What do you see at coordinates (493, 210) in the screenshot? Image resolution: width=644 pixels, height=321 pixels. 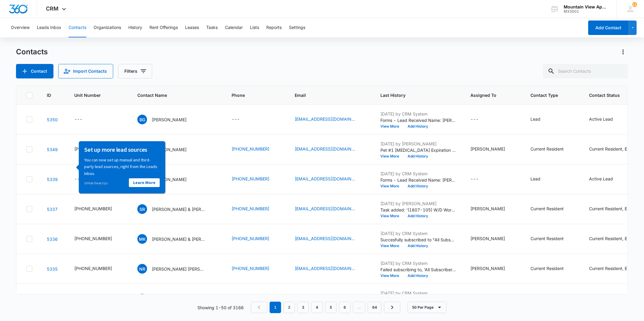 I see `div: Assigned To - Makenna Berry - Select to Edit Field` at bounding box center [493, 210].